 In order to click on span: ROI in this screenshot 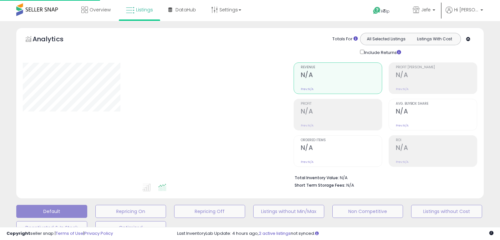, I will do `click(436, 140)`.